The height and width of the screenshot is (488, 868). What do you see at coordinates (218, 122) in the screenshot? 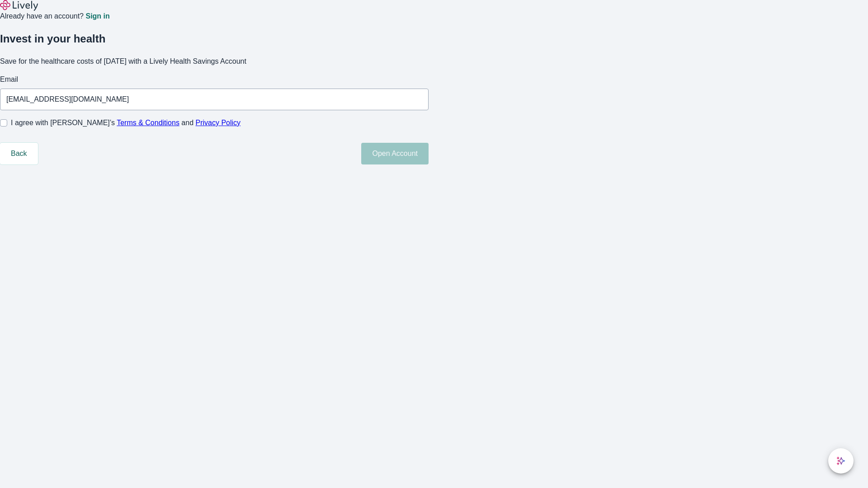
I see `a: Privacy Policy` at bounding box center [218, 122].